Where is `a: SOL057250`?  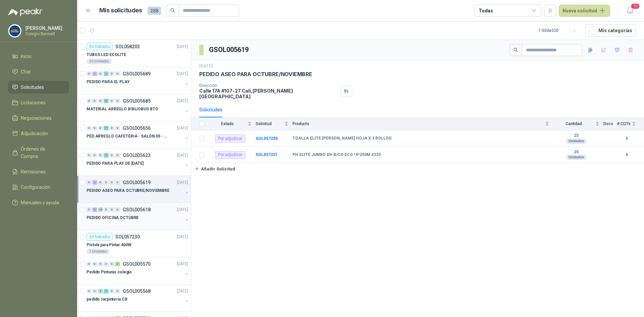
a: SOL057250 is located at coordinates (266, 138).